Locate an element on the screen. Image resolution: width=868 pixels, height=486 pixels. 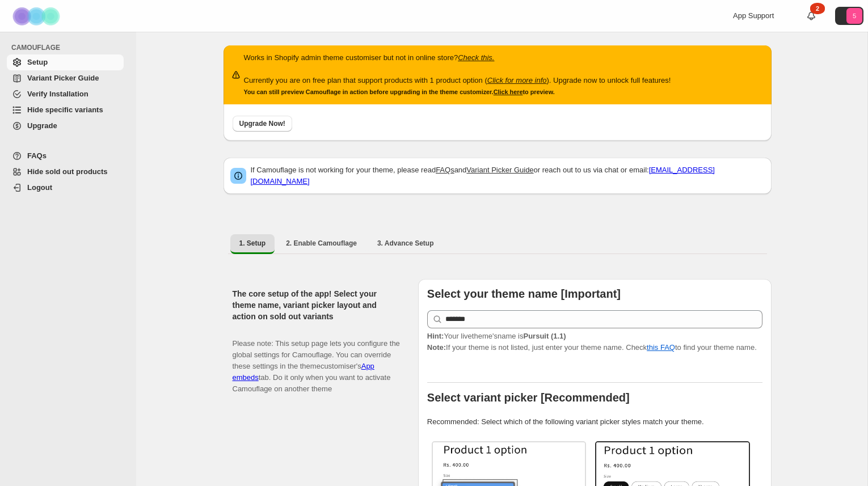
a: Check this. is located at coordinates (476, 57).